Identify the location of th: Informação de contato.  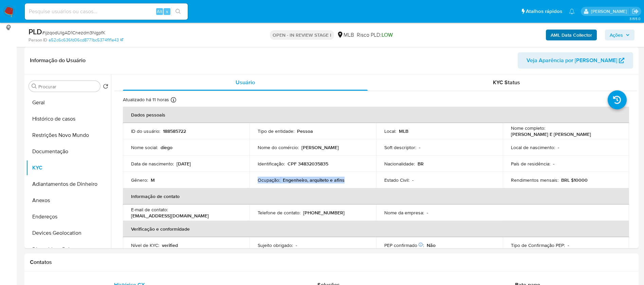
(375, 196).